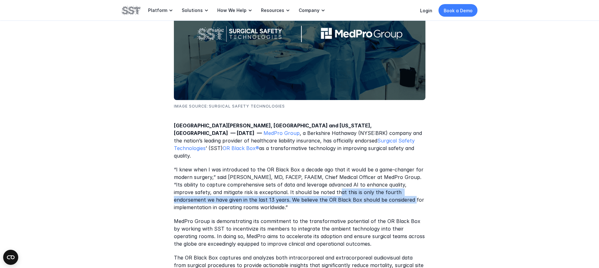  What do you see at coordinates (11, 257) in the screenshot?
I see `button: Open CMP widget` at bounding box center [11, 257].